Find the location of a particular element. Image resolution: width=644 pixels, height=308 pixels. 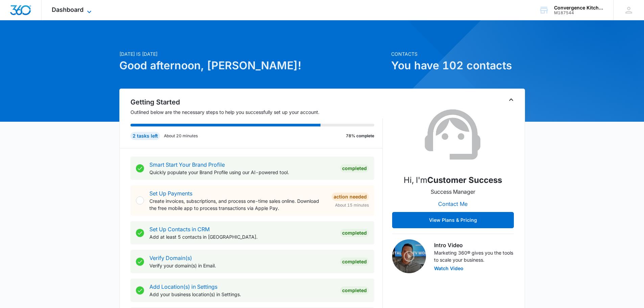

div: account id is located at coordinates (579, 13).